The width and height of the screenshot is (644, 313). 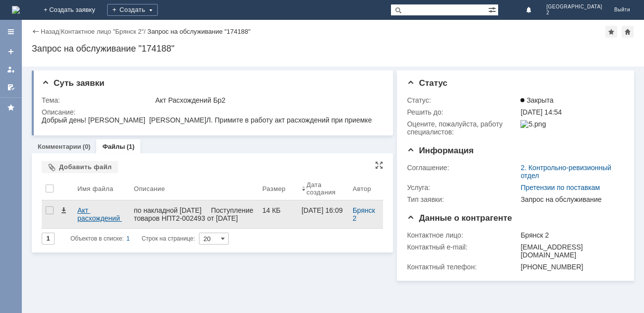 What do you see at coordinates (102, 189) in the screenshot?
I see `th: Имя файла` at bounding box center [102, 189].